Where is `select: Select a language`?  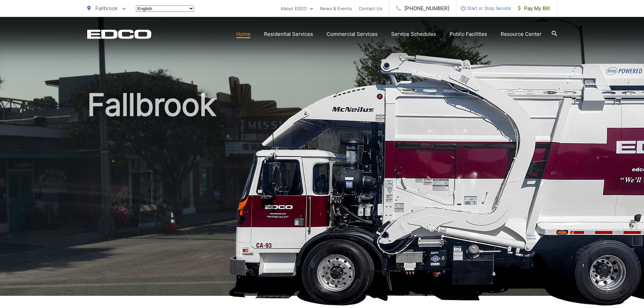 select: Select a language is located at coordinates (165, 9).